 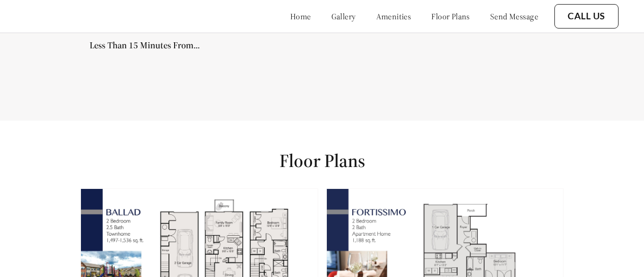 I want to click on button: Call Us, so click(x=587, y=16).